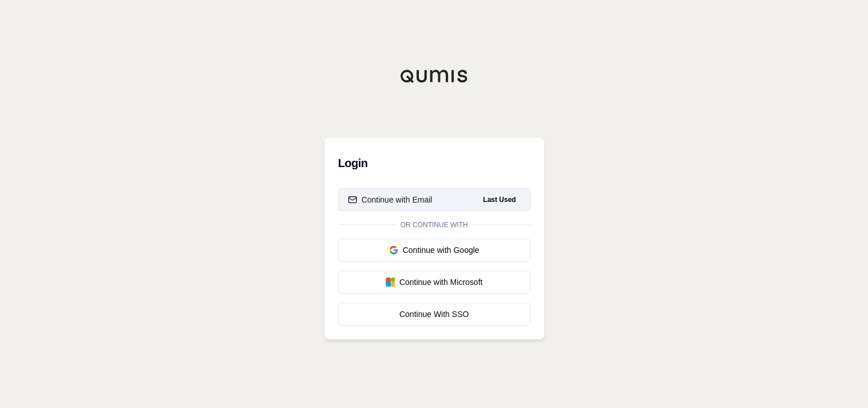  I want to click on div: Continue with Email, so click(390, 199).